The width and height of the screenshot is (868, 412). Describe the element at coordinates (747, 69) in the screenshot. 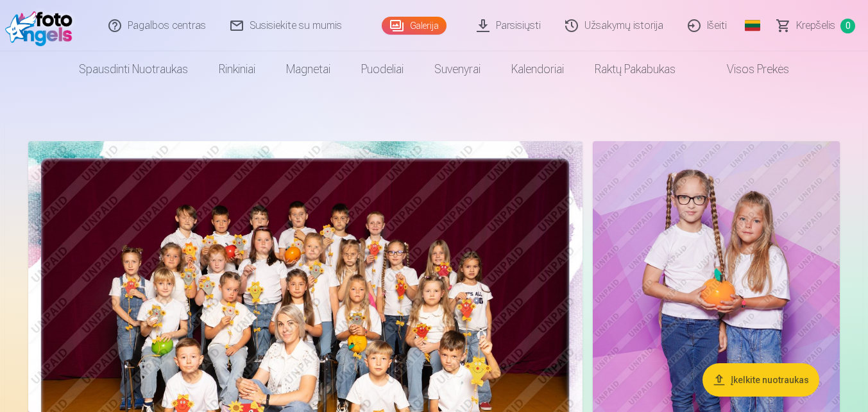

I see `a: Visos prekės` at that location.